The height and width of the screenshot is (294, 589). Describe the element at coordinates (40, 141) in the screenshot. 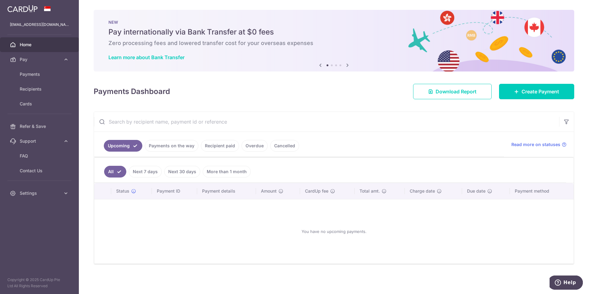

I see `span: Support` at that location.